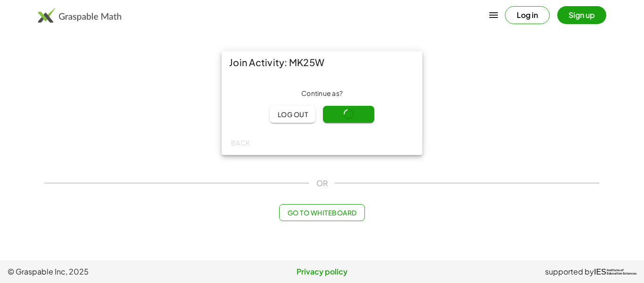  I want to click on button: Go to Whiteboard, so click(322, 213).